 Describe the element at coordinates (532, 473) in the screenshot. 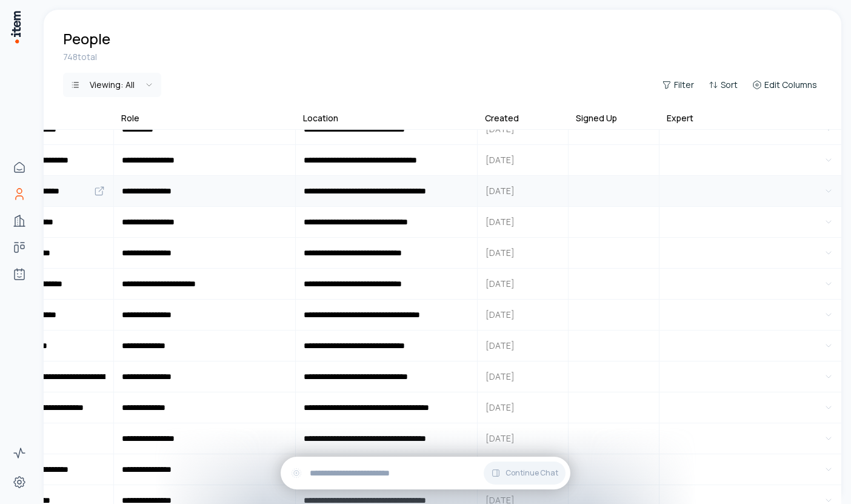

I see `span: Continue Chat` at that location.